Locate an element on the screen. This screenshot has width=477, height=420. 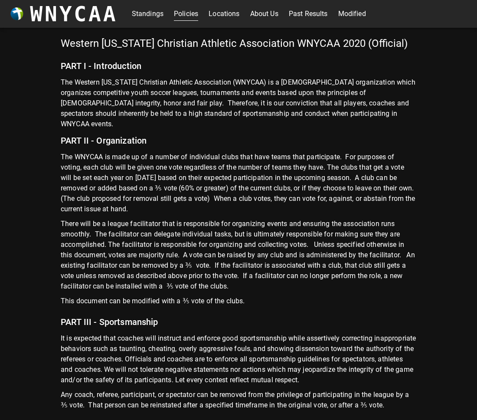
a: About Us is located at coordinates (264, 14).